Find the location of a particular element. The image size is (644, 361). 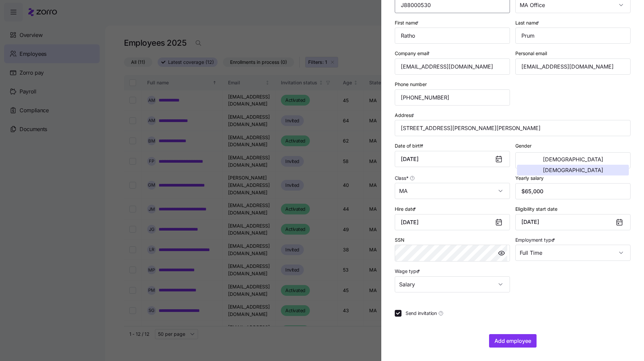

label: Address is located at coordinates (405, 115).